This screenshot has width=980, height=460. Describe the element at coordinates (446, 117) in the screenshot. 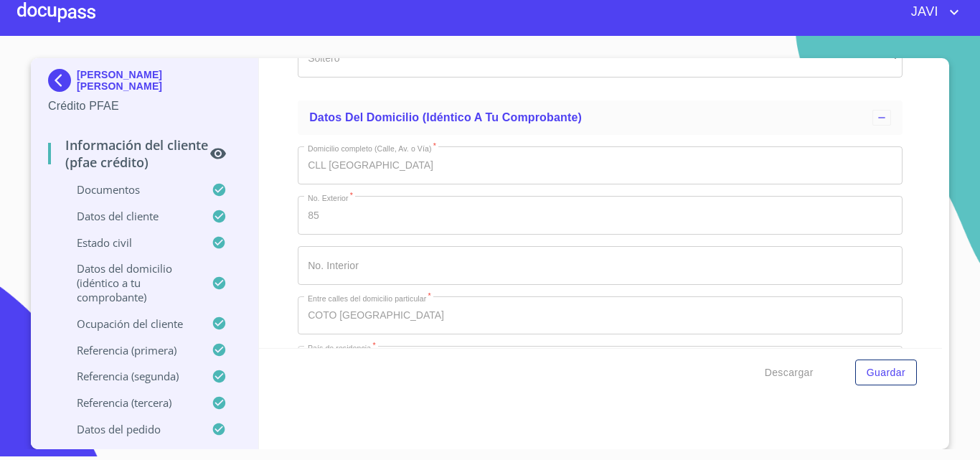

I see `span: Datos del domicilio (idéntico a tu comprobante)` at that location.